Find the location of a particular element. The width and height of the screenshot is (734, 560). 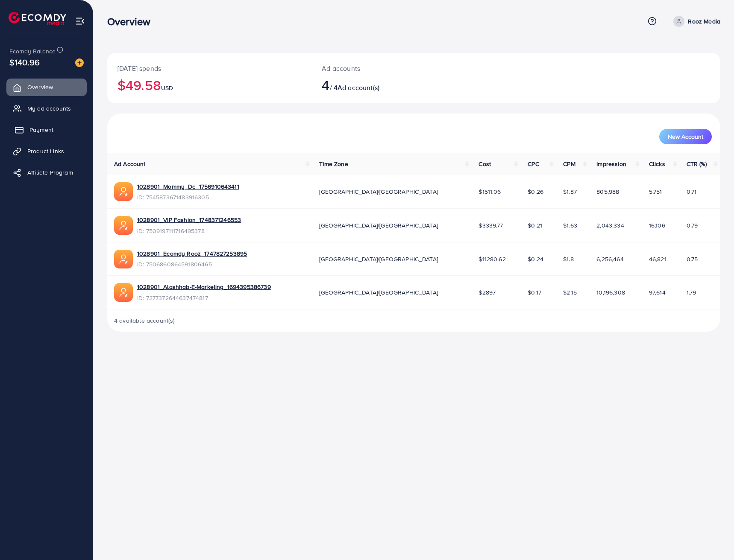

span: ID: 7506860864591806465 is located at coordinates (192, 264).